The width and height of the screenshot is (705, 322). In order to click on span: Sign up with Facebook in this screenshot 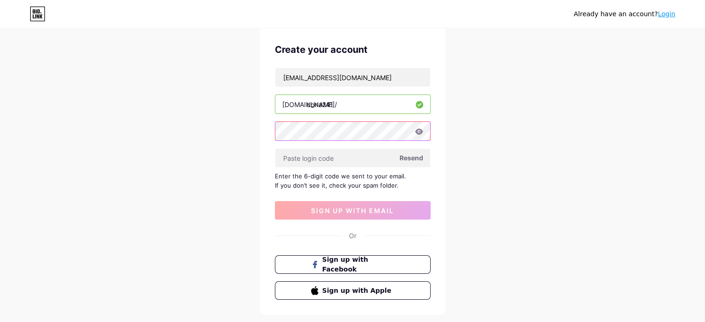, I will do `click(358, 265)`.